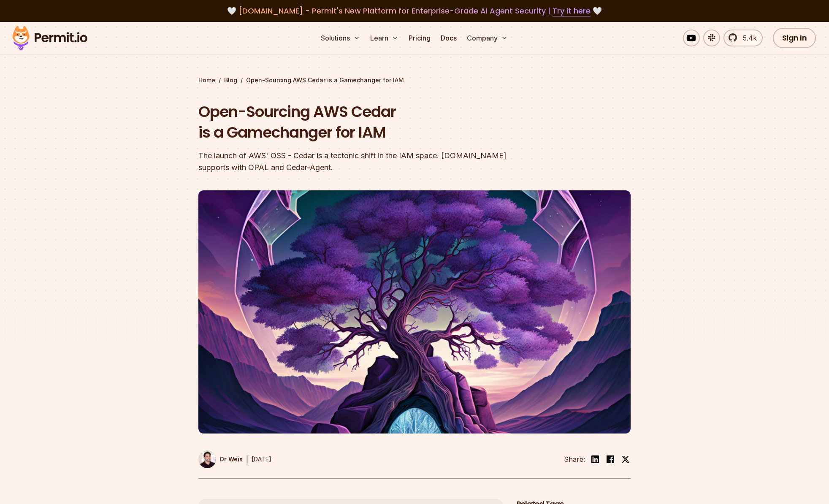 The image size is (829, 504). I want to click on li: Share:, so click(574, 460).